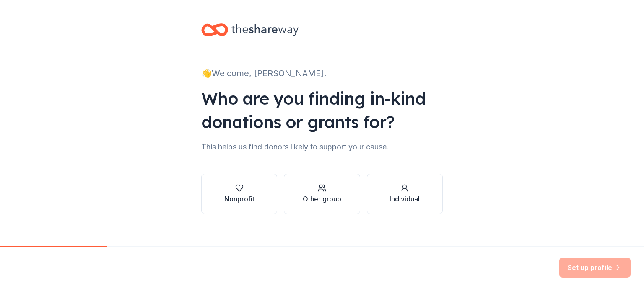 The image size is (644, 291). Describe the element at coordinates (322, 147) in the screenshot. I see `div: This helps us find donors likely to support your cause.` at that location.